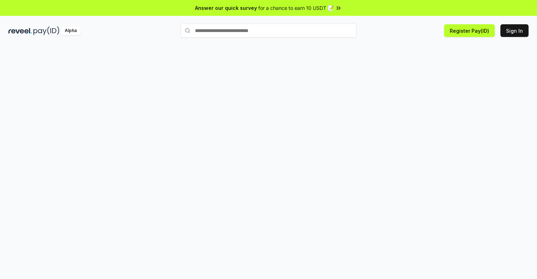 This screenshot has height=279, width=537. What do you see at coordinates (470, 31) in the screenshot?
I see `button: Register Pay(ID)` at bounding box center [470, 31].